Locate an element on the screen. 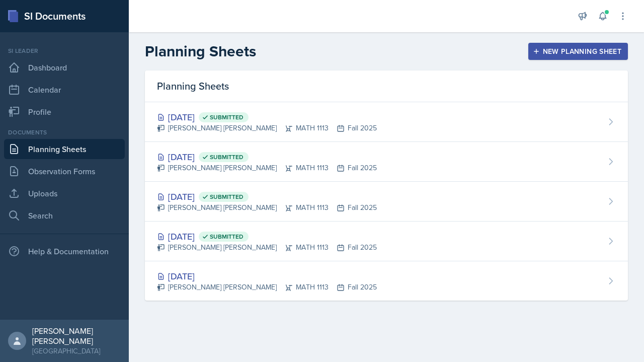 The height and width of the screenshot is (362, 644). a: Uploads is located at coordinates (65, 193).